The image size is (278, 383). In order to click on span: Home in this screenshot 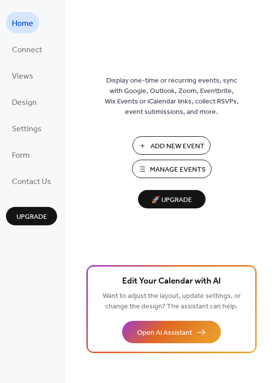, I will do `click(22, 23)`.